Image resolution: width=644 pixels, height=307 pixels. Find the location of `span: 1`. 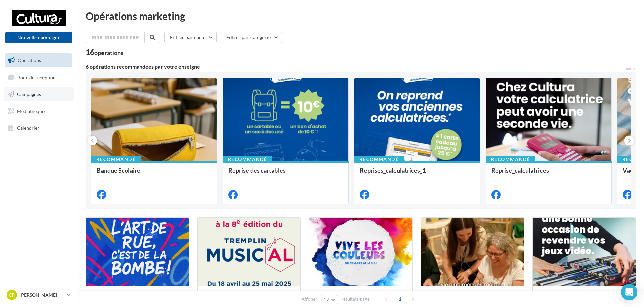

span: 1 is located at coordinates (400, 299).